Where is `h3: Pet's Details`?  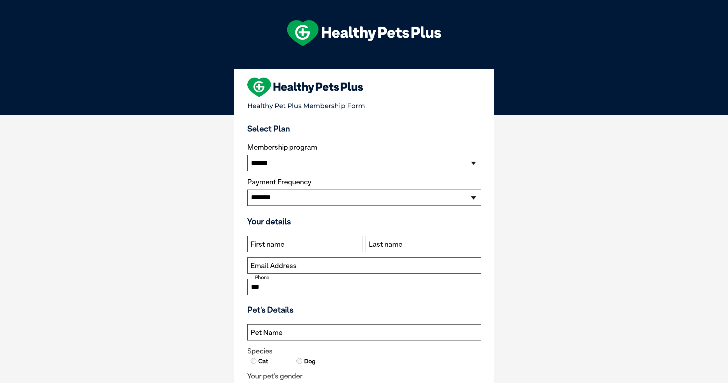 h3: Pet's Details is located at coordinates (364, 310).